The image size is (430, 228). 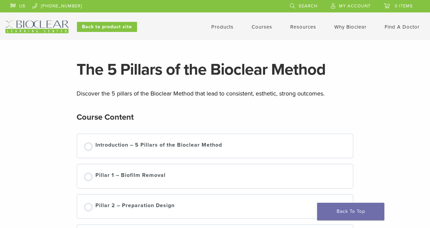 I want to click on h1: The 5 Pillars of the Bioclear Method, so click(x=215, y=70).